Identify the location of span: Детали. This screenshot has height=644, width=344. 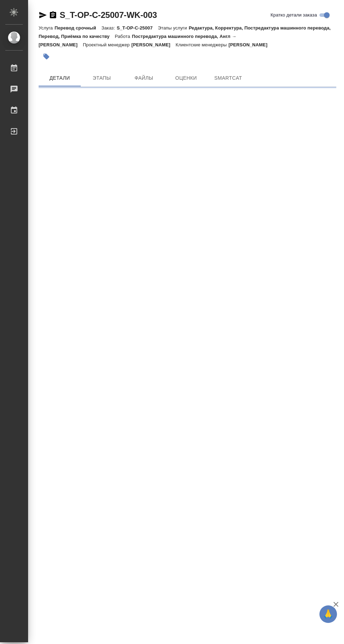
(60, 78).